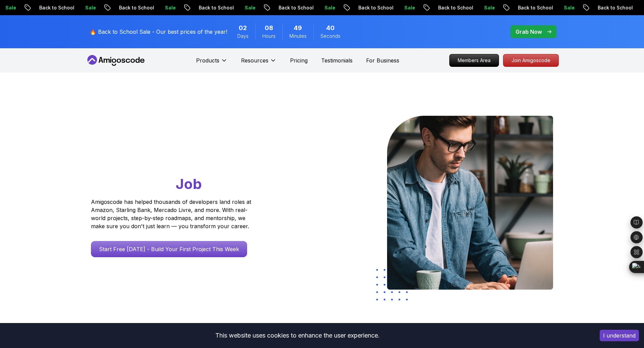 This screenshot has height=348, width=644. Describe the element at coordinates (258, 63) in the screenshot. I see `button: Resources` at that location.